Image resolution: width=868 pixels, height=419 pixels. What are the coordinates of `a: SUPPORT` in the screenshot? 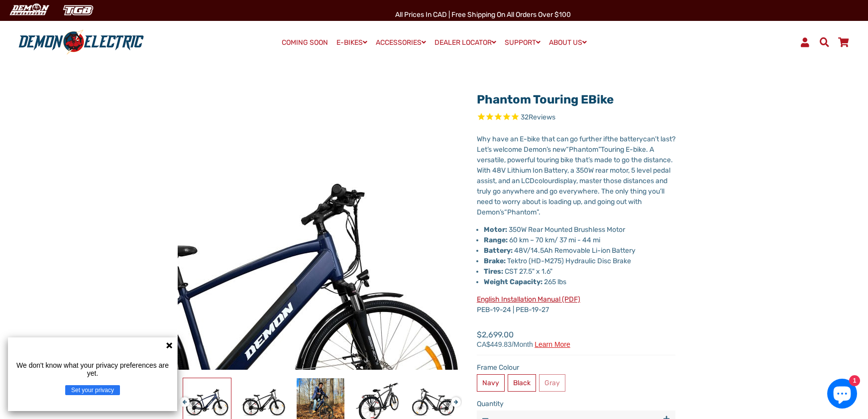 It's located at (523, 42).